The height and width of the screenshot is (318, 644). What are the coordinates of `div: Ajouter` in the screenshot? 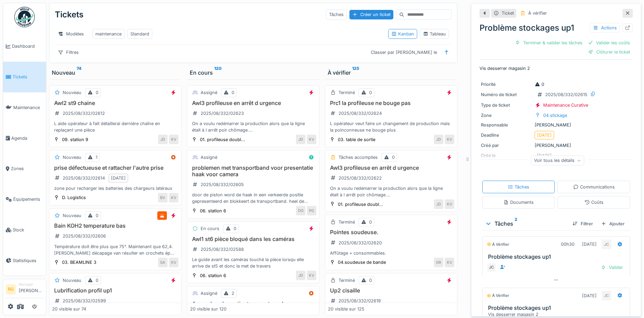 It's located at (613, 223).